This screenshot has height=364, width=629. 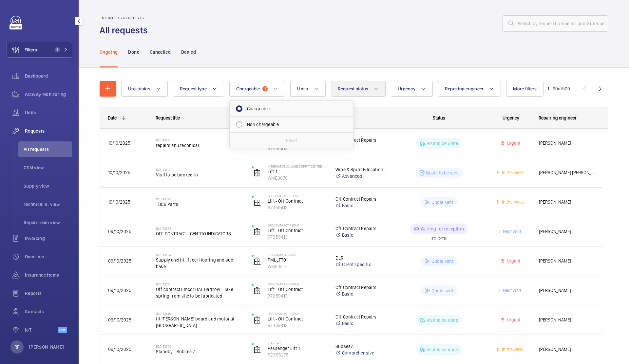 I want to click on span: 1, so click(x=265, y=89).